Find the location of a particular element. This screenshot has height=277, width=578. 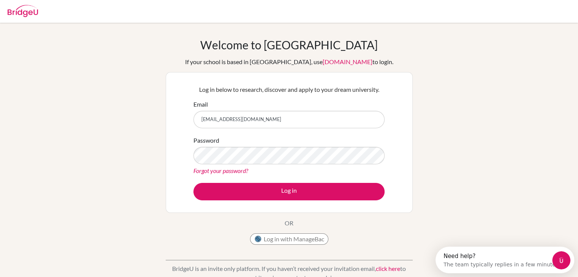

p: OR is located at coordinates (289, 223).